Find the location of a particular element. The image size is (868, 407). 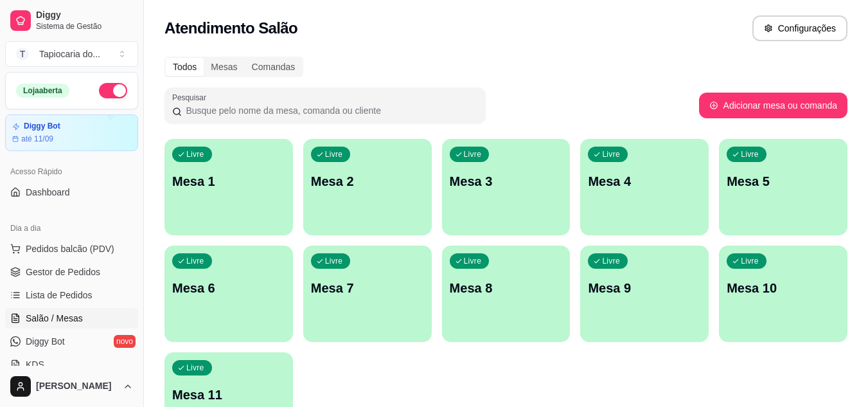

span: Sistema de Gestão is located at coordinates (85, 26).